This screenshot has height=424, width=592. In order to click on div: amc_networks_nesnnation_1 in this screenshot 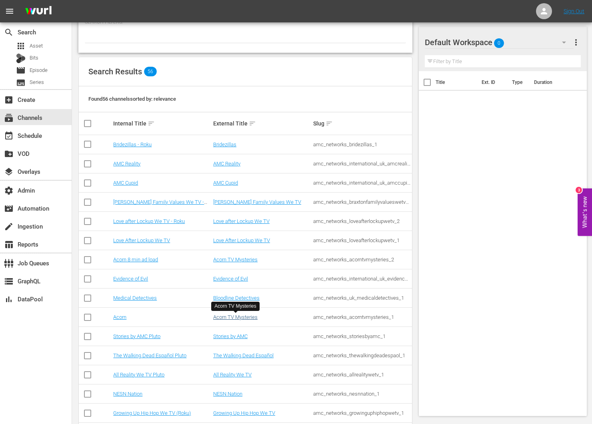, I will do `click(362, 394)`.